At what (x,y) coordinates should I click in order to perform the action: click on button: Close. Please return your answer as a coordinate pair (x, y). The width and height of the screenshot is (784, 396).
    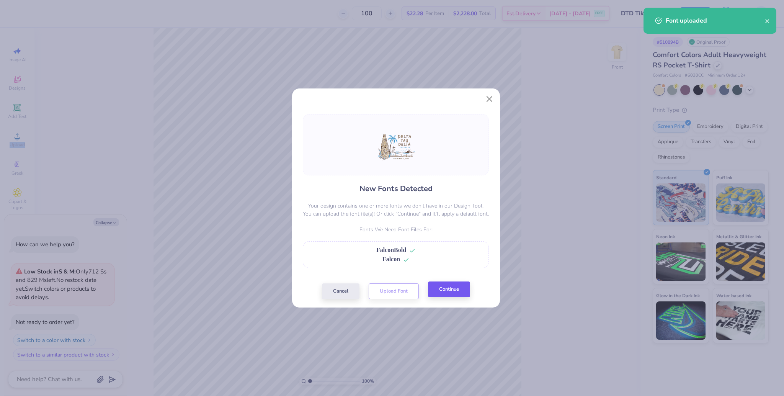
    Looking at the image, I should click on (490, 99).